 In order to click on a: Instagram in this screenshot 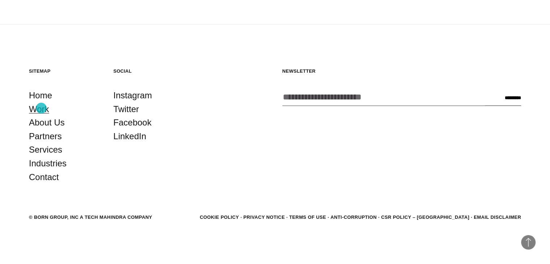, I will do `click(133, 95)`.